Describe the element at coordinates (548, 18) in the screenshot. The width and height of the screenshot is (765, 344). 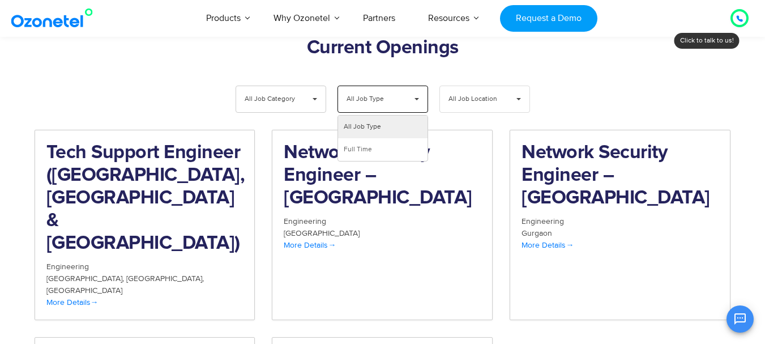
I see `a: Request a Demo` at that location.